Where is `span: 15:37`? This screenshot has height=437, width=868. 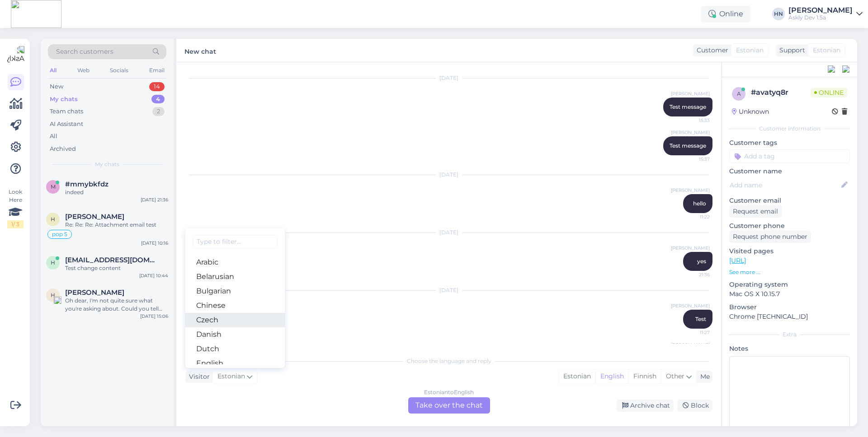 span: 15:37 is located at coordinates (692, 159).